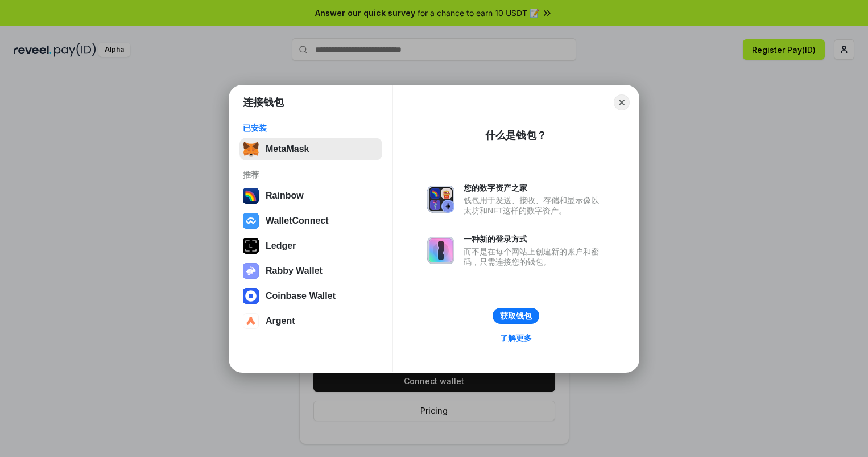 This screenshot has width=868, height=457. I want to click on button: Close, so click(622, 102).